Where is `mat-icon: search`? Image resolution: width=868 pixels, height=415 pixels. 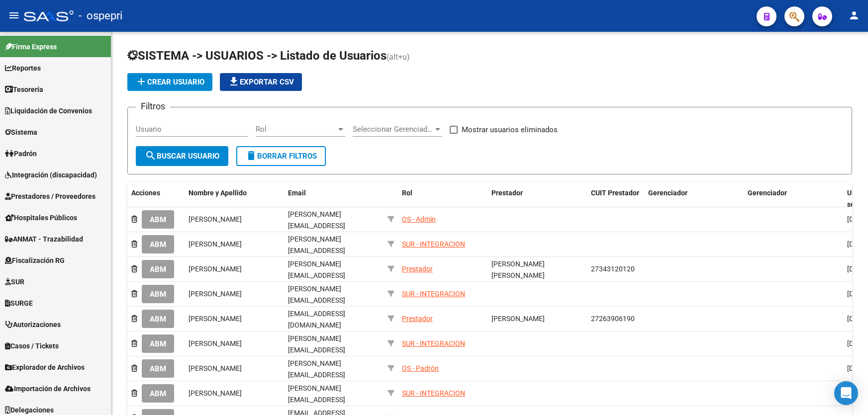
mat-icon: search is located at coordinates (151, 156).